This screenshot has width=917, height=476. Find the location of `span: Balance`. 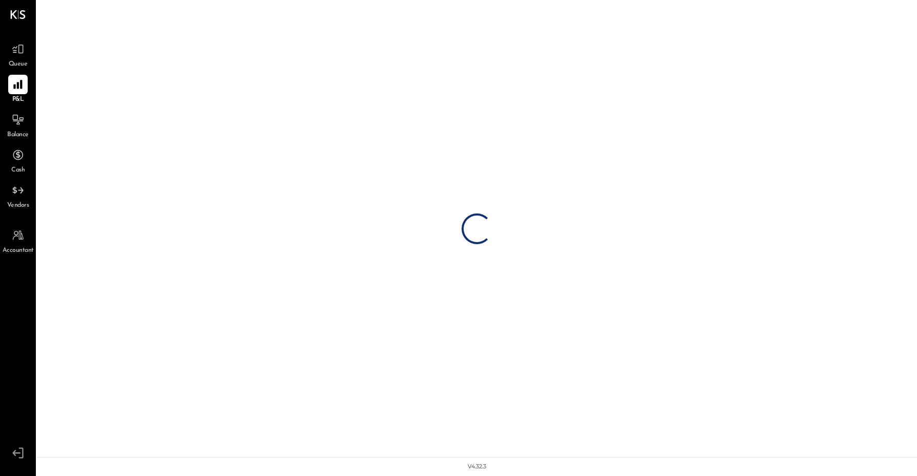

span: Balance is located at coordinates (18, 135).